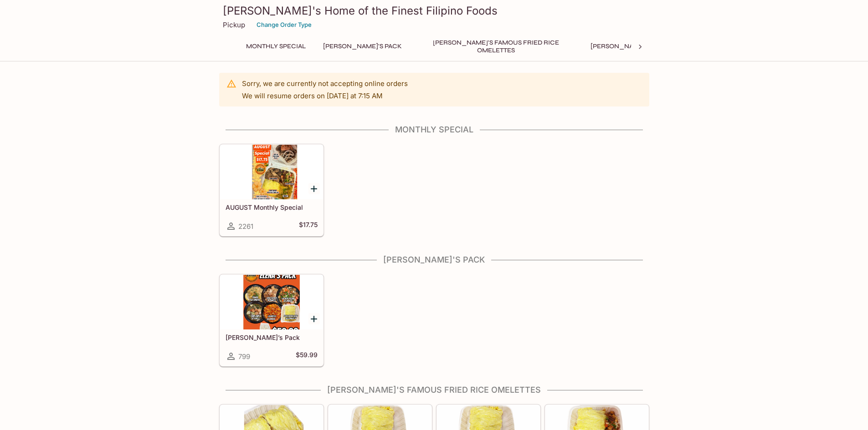 The image size is (868, 430). I want to click on h5: $59.99, so click(306, 356).